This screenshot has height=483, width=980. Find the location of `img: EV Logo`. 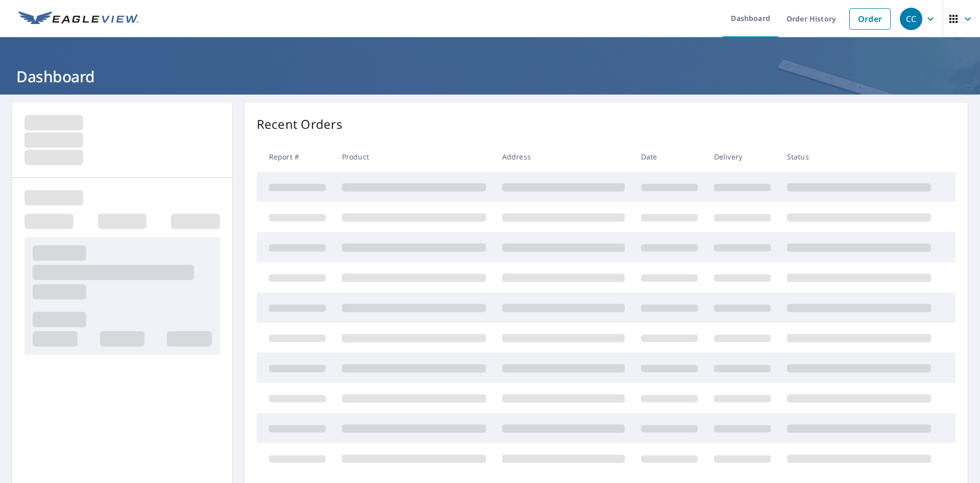

img: EV Logo is located at coordinates (78, 19).